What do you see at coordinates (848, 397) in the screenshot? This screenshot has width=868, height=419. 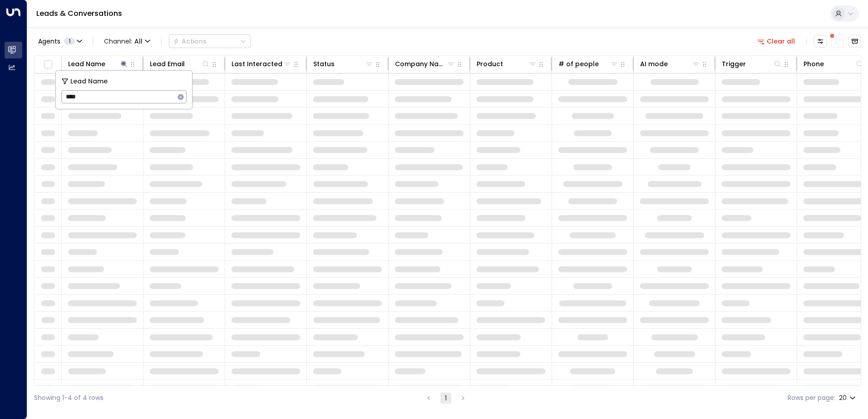 I see `div: 20` at bounding box center [848, 397].